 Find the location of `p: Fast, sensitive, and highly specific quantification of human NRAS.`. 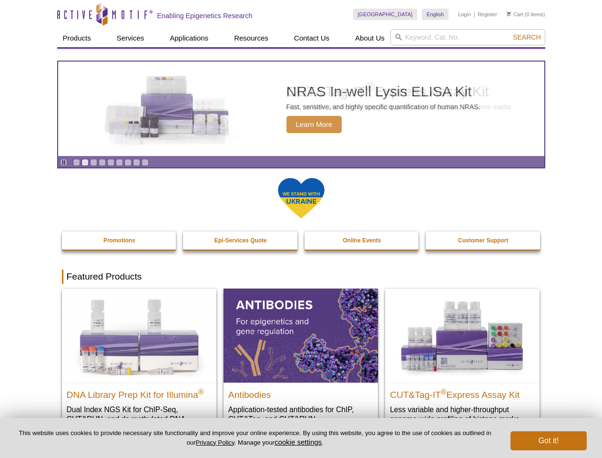

p: Fast, sensitive, and highly specific quantification of human NRAS. is located at coordinates (383, 107).